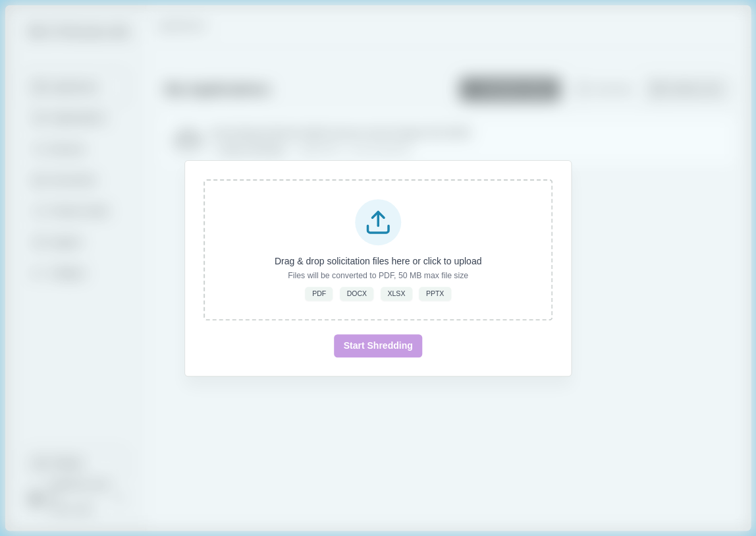  I want to click on button: Start Shredding, so click(377, 345).